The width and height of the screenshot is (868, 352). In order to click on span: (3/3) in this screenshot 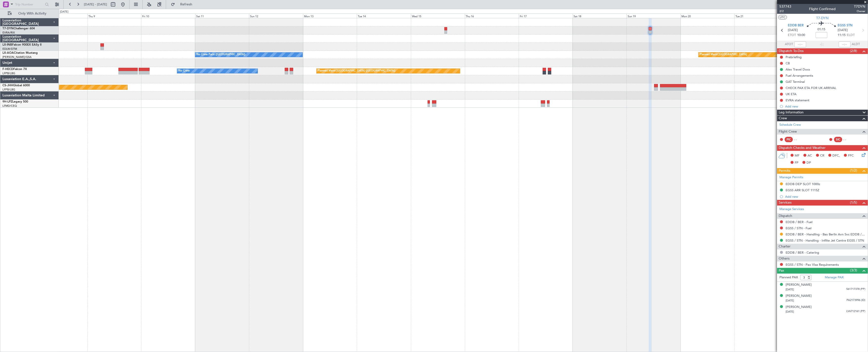, I will do `click(853, 271)`.